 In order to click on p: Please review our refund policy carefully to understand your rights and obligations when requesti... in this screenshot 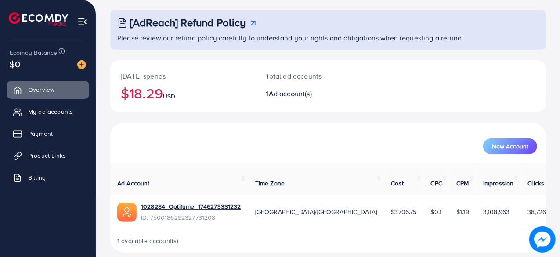, I will do `click(329, 38)`.